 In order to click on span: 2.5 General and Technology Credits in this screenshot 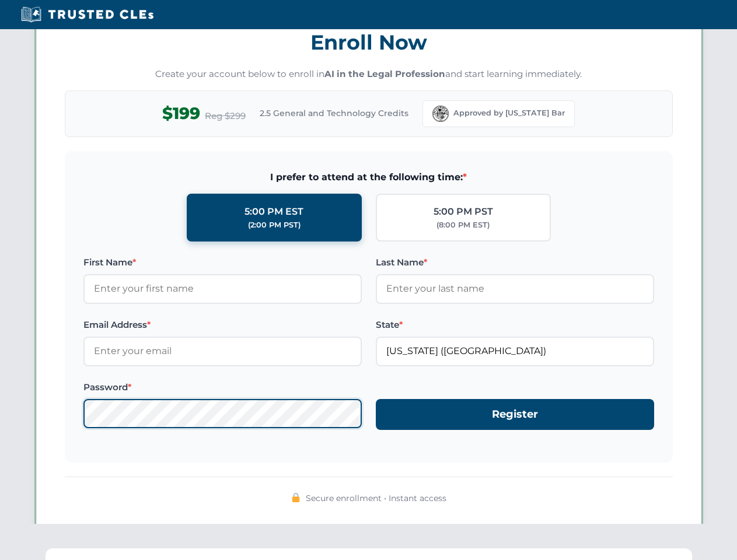, I will do `click(334, 113)`.